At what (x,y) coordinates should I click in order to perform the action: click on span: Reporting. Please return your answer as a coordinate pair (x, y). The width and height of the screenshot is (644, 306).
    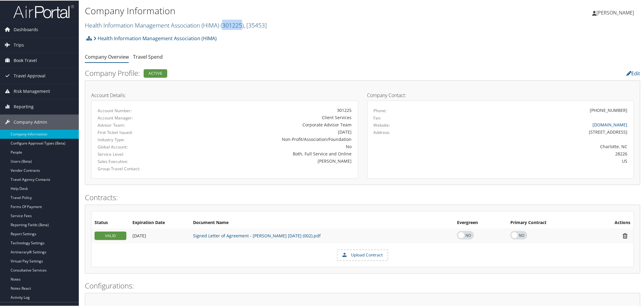
    Looking at the image, I should click on (24, 106).